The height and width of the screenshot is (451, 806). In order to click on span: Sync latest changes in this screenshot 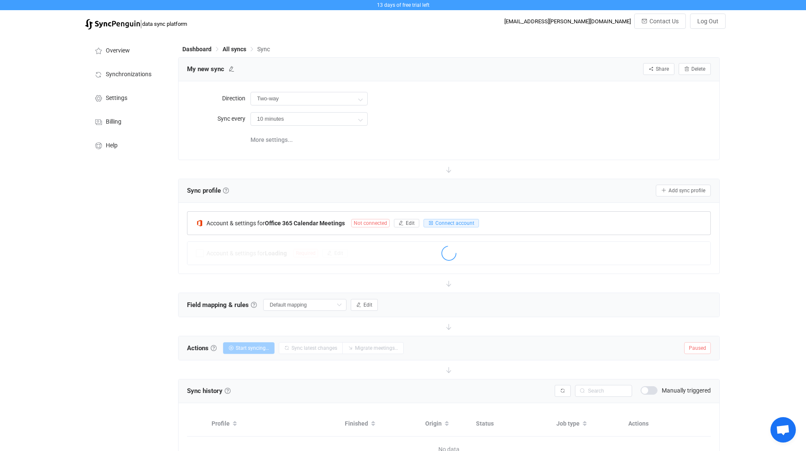, I will do `click(314, 348)`.